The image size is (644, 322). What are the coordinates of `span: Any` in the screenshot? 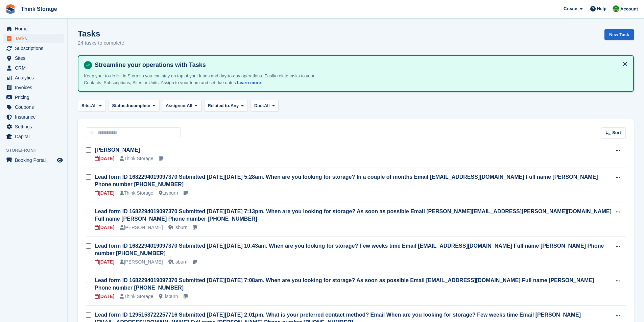 It's located at (234, 106).